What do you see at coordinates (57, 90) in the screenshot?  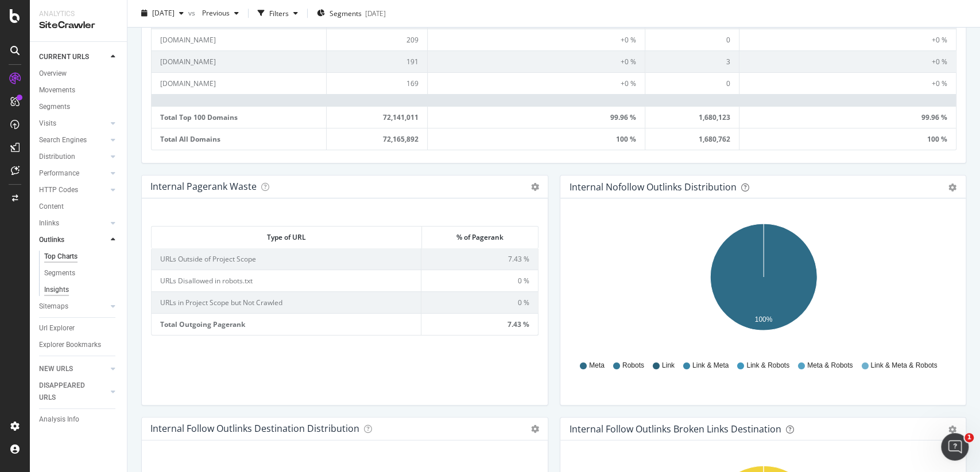 I see `div: Movements` at bounding box center [57, 90].